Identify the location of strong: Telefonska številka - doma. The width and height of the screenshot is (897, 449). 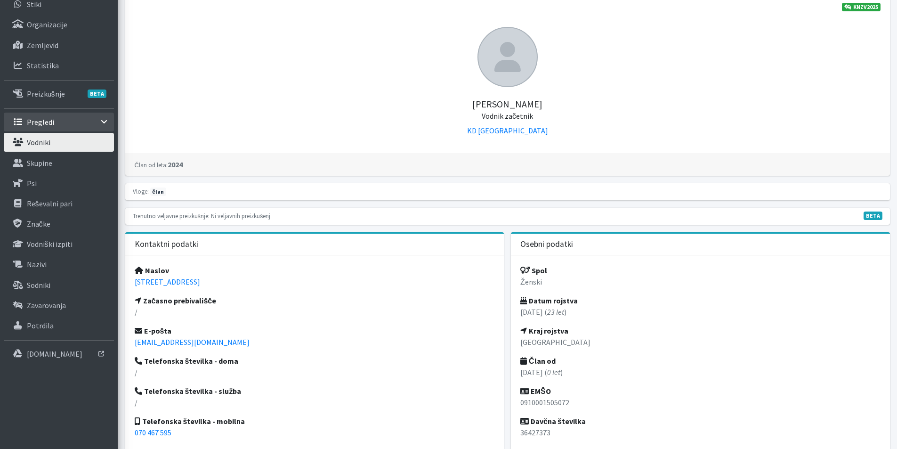
(187, 361).